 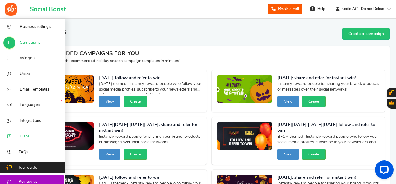 What do you see at coordinates (285, 9) in the screenshot?
I see `a: Book a call` at bounding box center [285, 9].